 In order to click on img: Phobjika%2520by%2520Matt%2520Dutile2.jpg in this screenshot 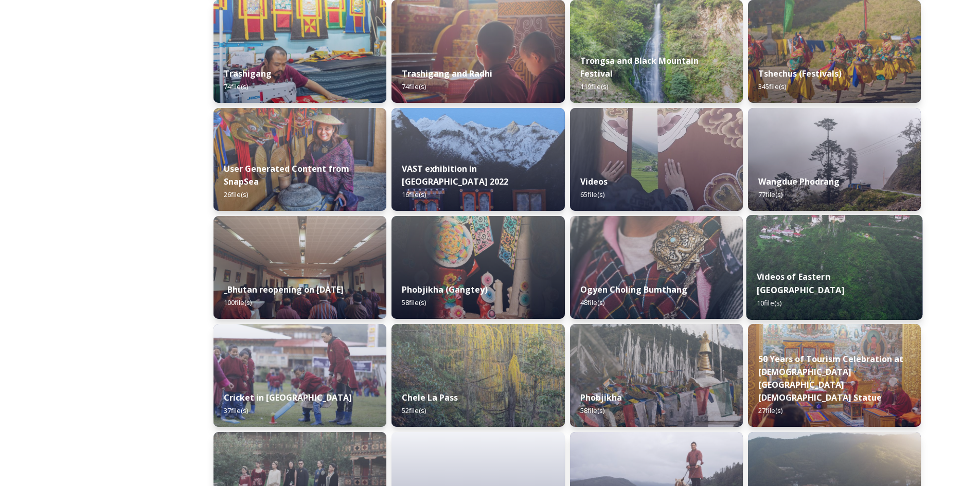, I will do `click(478, 268)`.